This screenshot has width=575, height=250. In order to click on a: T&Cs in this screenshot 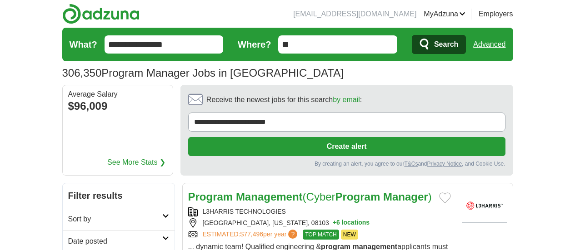, I will do `click(411, 164)`.